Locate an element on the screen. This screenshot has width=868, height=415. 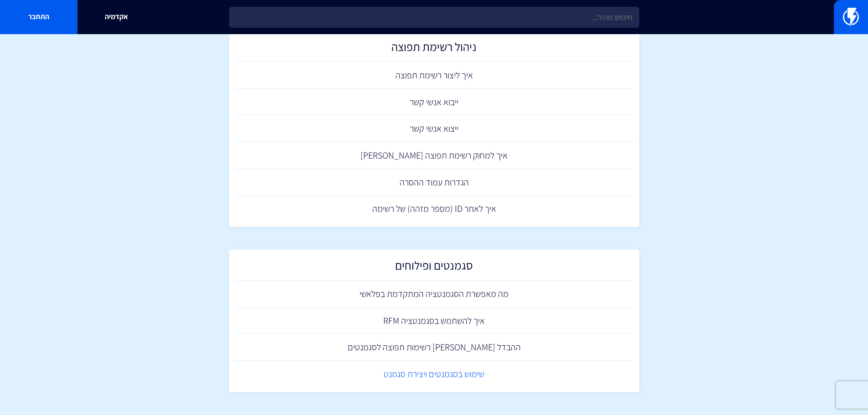
a: איך להשתמש בסגמנטציה RFM is located at coordinates (434, 321).